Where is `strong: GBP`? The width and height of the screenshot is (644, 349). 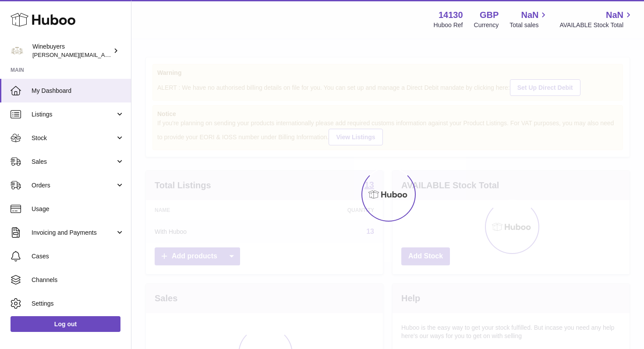
strong: GBP is located at coordinates (489, 15).